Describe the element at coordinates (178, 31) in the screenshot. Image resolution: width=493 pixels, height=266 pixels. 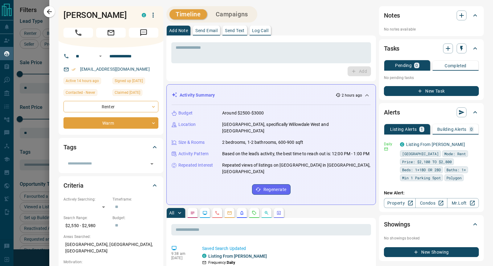
I see `p: Add Note` at that location.